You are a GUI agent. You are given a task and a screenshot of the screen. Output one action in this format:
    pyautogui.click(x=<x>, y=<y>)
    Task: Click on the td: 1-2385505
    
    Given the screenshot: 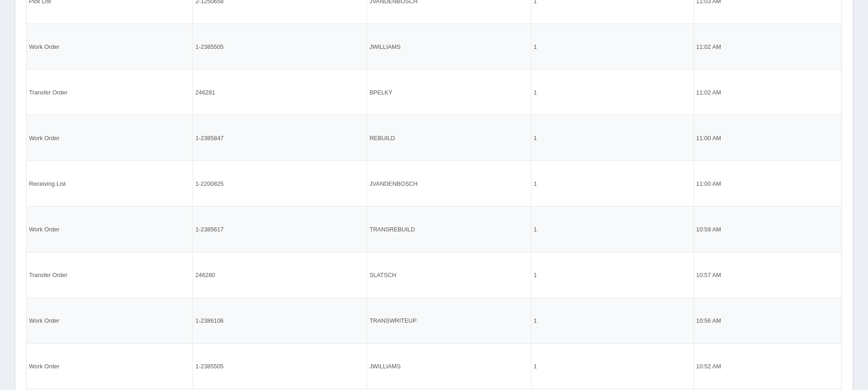 What is the action you would take?
    pyautogui.click(x=255, y=134)
    